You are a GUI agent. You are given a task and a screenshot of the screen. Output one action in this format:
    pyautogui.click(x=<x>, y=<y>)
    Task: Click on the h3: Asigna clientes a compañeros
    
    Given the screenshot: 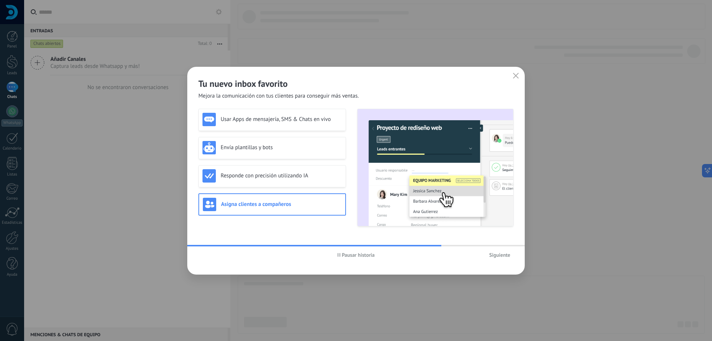 What is the action you would take?
    pyautogui.click(x=281, y=204)
    